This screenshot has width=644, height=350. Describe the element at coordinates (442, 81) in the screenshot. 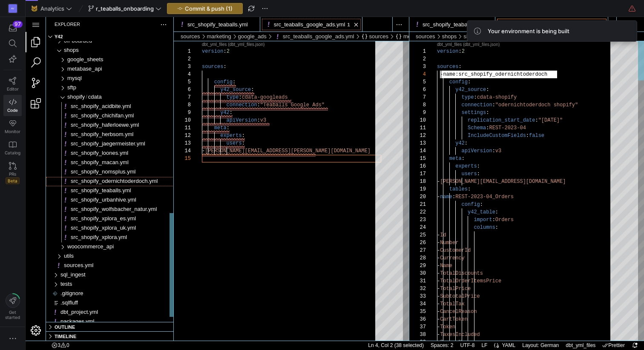

I see `span: type` at that location.